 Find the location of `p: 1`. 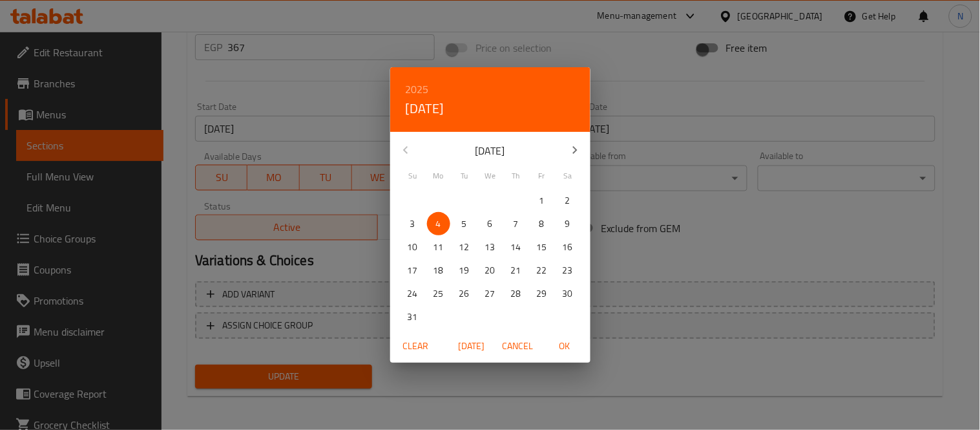

p: 1 is located at coordinates (542, 201).